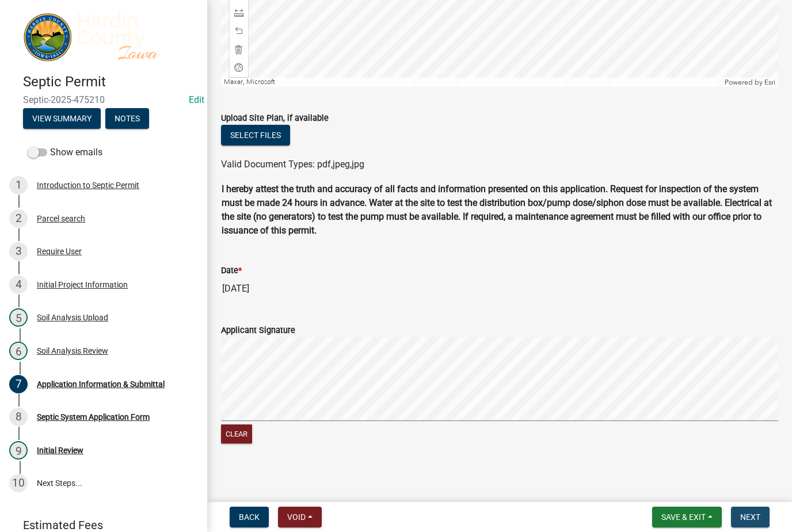  Describe the element at coordinates (60, 450) in the screenshot. I see `div: Initial Review` at that location.